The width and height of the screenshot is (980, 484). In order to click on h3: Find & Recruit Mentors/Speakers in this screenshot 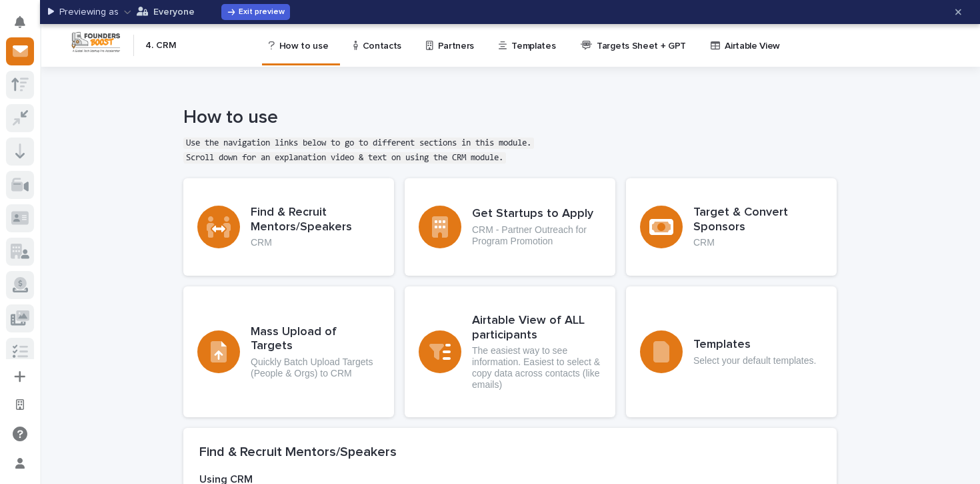, I will do `click(315, 220)`.